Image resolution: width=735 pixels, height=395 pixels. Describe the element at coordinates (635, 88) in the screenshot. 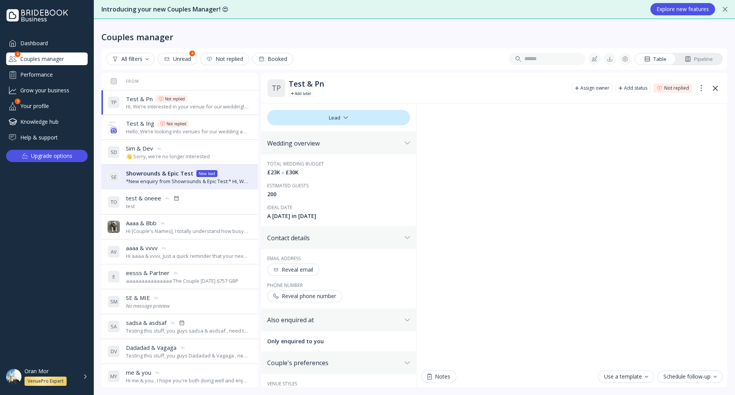

I see `div: Add status` at that location.